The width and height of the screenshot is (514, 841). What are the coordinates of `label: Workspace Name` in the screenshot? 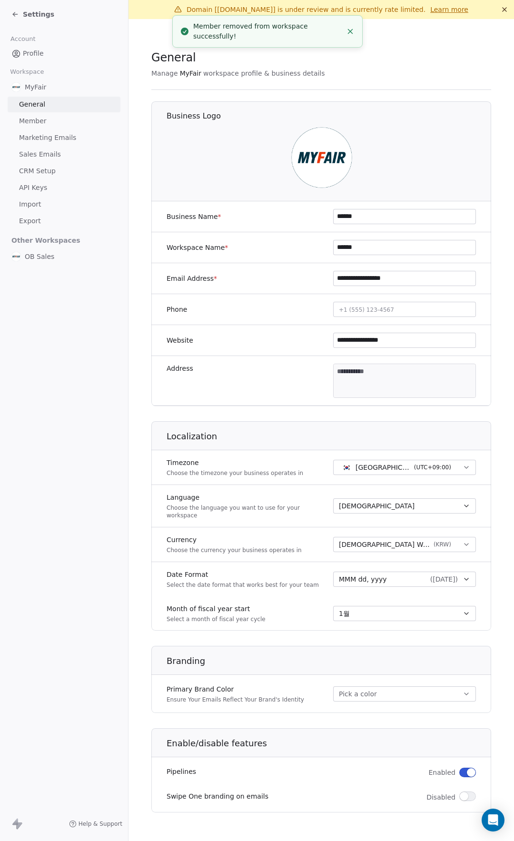 It's located at (197, 247).